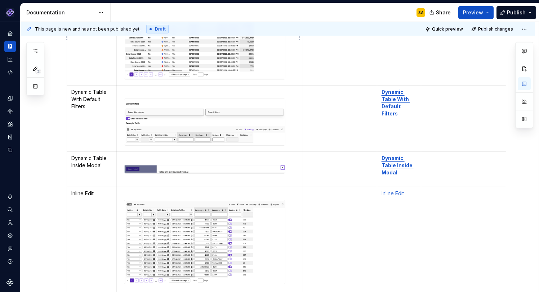 This screenshot has width=539, height=292. I want to click on button: Preview, so click(476, 13).